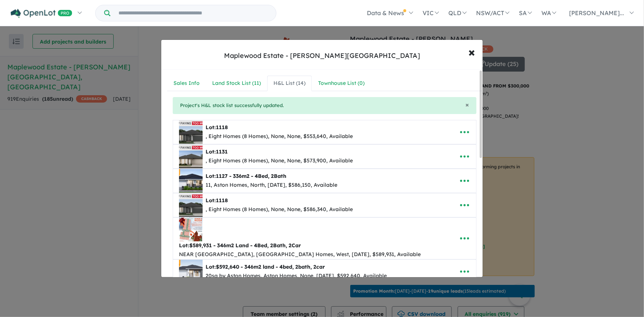 The image size is (644, 317). Describe the element at coordinates (251, 176) in the screenshot. I see `span: 1127 - 336m2 - 4Bed, 2Bath` at that location.